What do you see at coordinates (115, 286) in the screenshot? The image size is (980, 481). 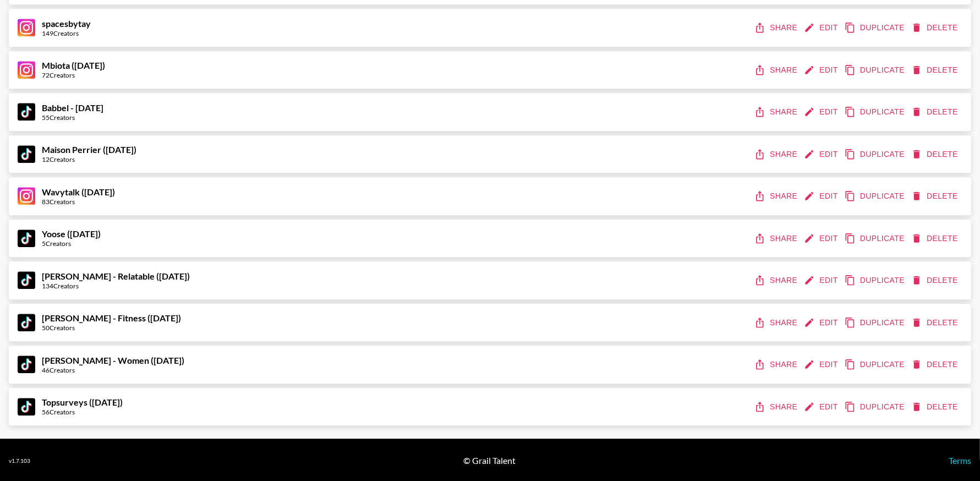 I see `div: 134 Creators` at bounding box center [115, 286].